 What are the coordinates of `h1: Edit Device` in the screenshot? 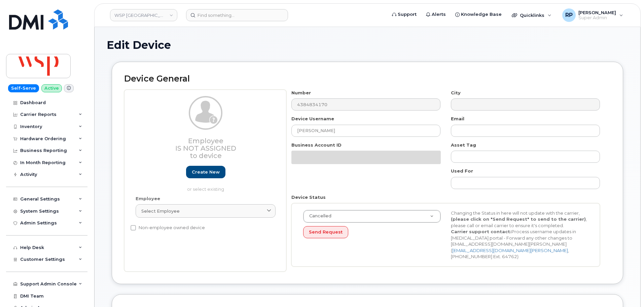 It's located at (367, 44).